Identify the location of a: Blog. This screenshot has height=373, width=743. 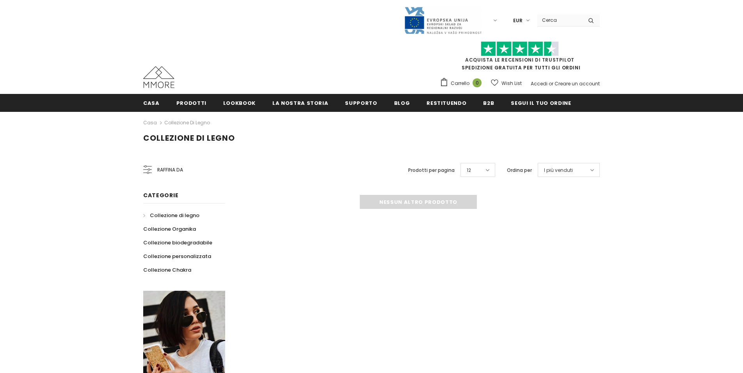
(402, 103).